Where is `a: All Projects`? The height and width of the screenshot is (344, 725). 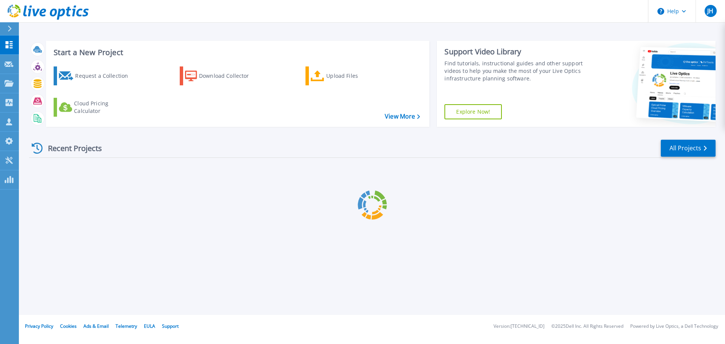
a: All Projects is located at coordinates (688, 148).